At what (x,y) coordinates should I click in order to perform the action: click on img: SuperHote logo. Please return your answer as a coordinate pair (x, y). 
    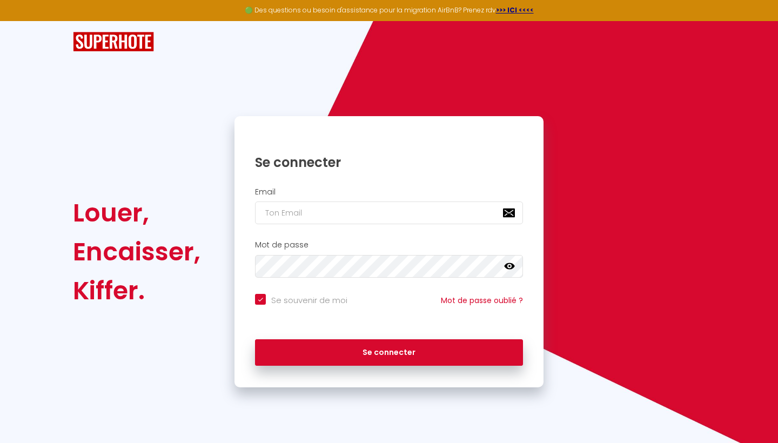
    Looking at the image, I should click on (114, 42).